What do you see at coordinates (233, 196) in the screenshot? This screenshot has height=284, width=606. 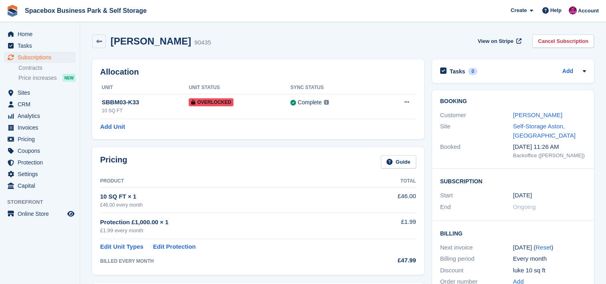 I see `div: 10 SQ FT × 1` at bounding box center [233, 196].